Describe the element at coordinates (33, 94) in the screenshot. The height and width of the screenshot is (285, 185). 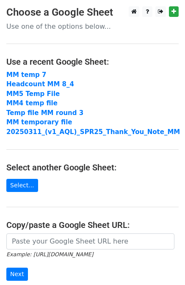
I see `a: MM5 Temp File` at that location.